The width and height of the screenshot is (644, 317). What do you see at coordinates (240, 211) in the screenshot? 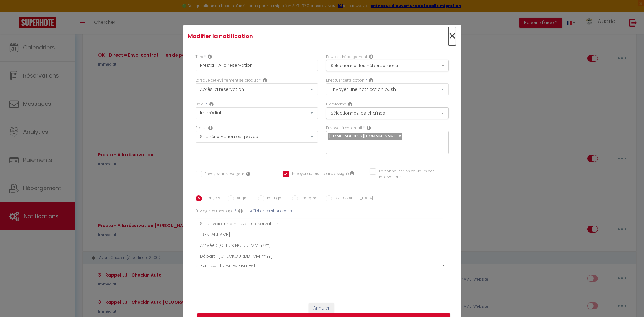
I see `i: Sms` at bounding box center [240, 211].